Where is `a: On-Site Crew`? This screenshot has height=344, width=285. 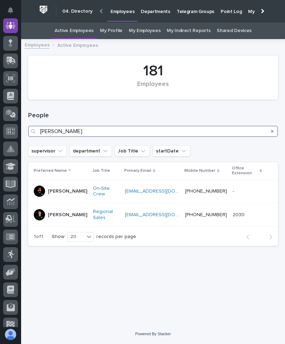 a: On-Site Crew is located at coordinates (106, 192).